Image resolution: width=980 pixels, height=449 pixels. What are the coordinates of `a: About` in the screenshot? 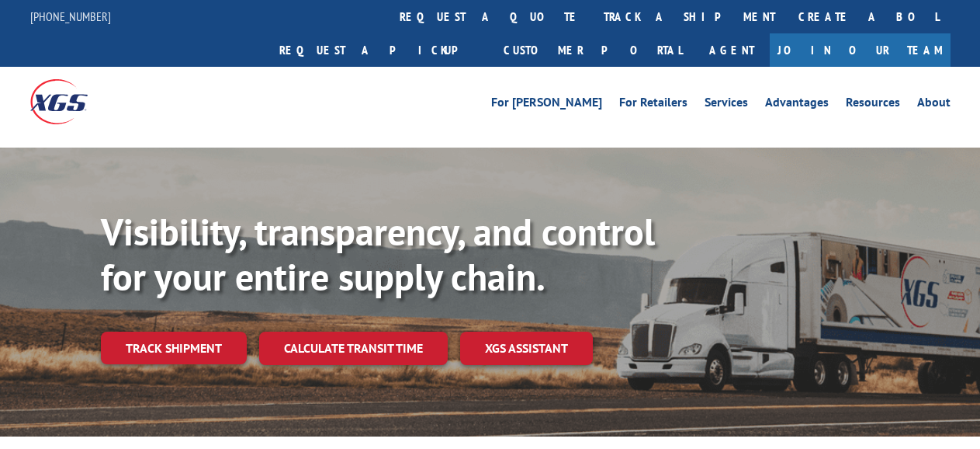 It's located at (933, 104).